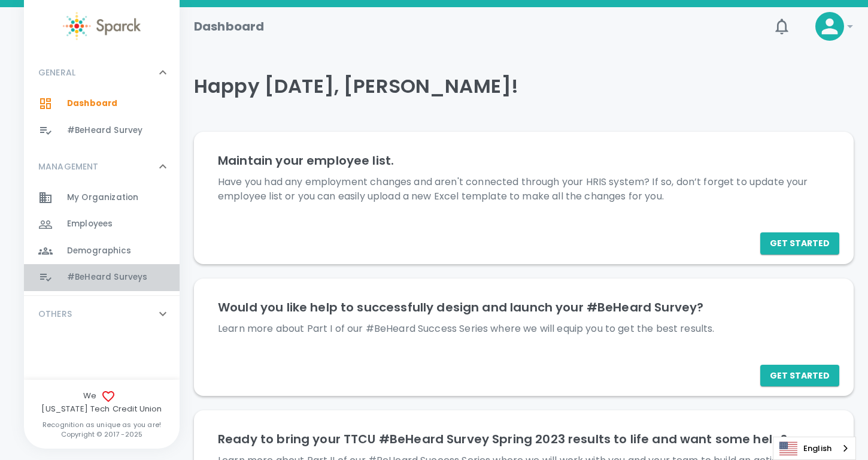  I want to click on img: Sparck logo, so click(102, 26).